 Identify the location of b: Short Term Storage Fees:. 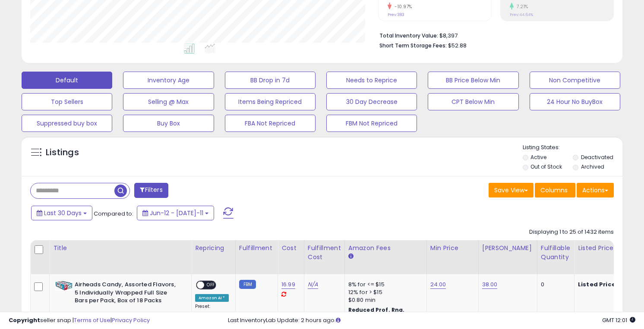
(413, 46).